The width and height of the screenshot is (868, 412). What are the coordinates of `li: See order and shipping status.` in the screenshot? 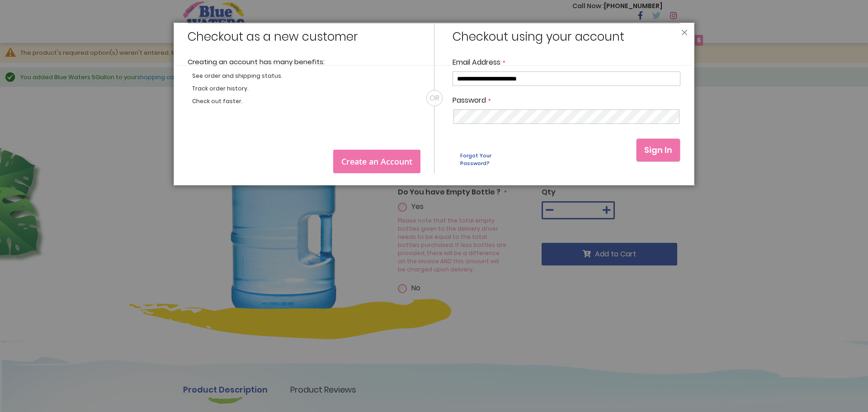 It's located at (306, 76).